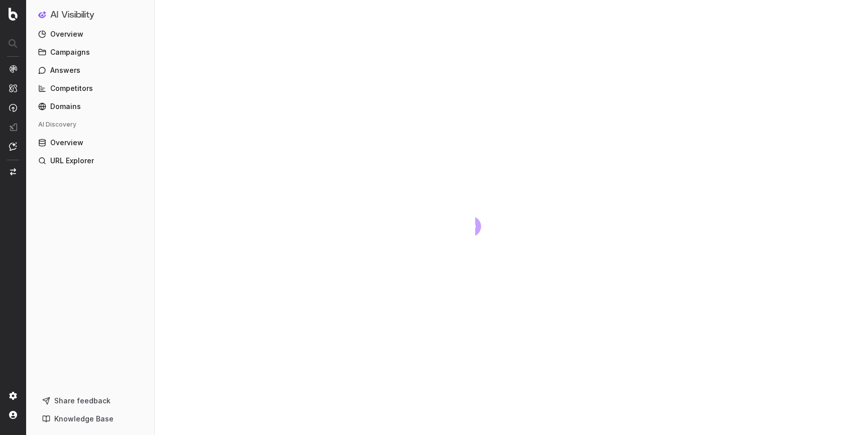 This screenshot has width=868, height=435. Describe the element at coordinates (511, 217) in the screenshot. I see `div: animation` at that location.